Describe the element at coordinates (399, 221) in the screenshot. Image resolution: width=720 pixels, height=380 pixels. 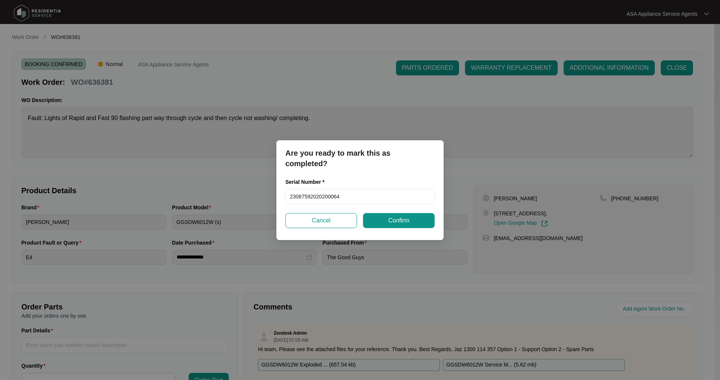
I see `button: Confirm` at that location.